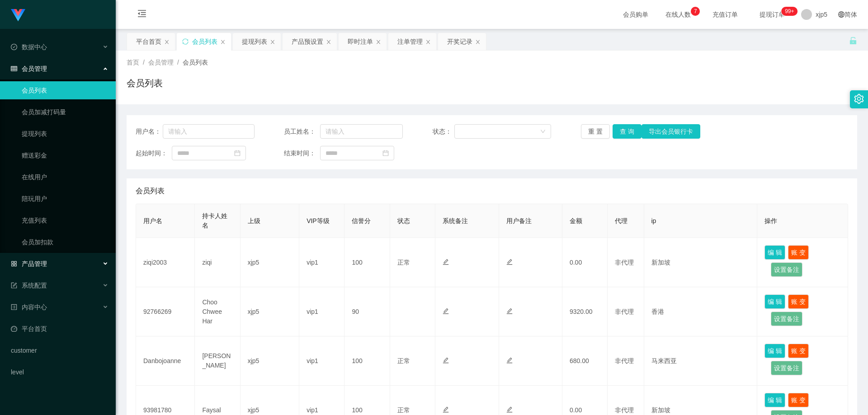 The image size is (868, 415). What do you see at coordinates (519, 221) in the screenshot?
I see `span: 用户备注` at bounding box center [519, 221].